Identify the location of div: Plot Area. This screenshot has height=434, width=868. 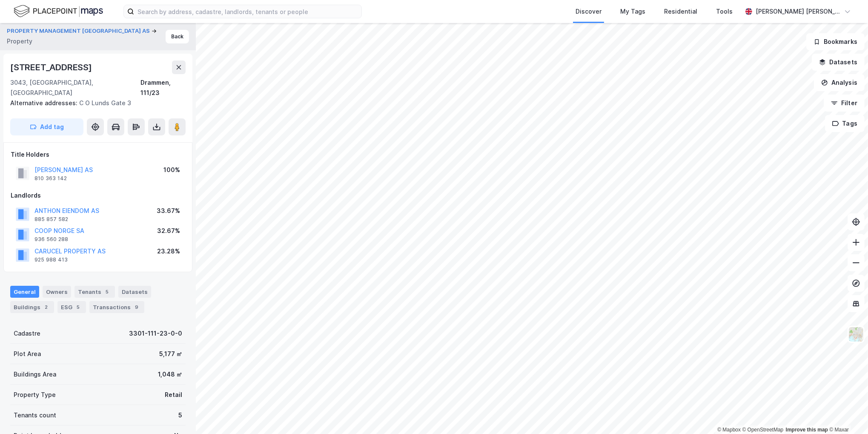
(27, 354).